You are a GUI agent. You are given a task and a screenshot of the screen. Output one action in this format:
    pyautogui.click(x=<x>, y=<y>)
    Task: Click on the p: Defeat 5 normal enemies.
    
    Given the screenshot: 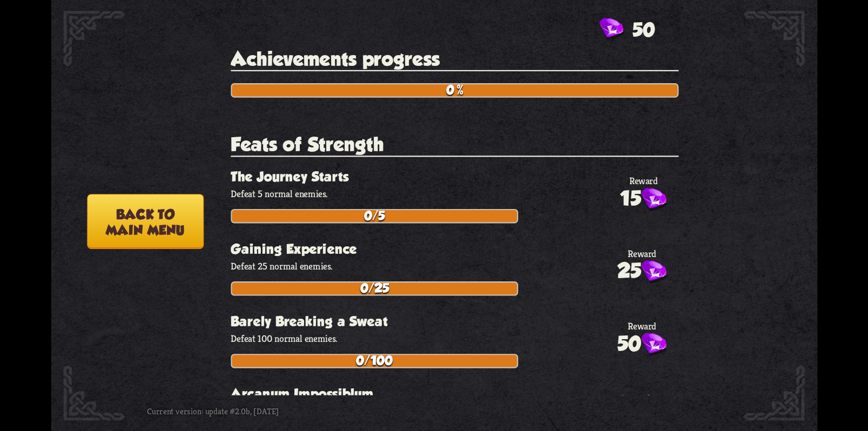 What is the action you would take?
    pyautogui.click(x=454, y=193)
    